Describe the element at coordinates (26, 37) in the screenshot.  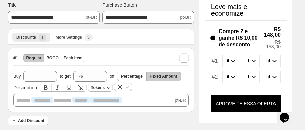
I see `span: Discounts` at that location.